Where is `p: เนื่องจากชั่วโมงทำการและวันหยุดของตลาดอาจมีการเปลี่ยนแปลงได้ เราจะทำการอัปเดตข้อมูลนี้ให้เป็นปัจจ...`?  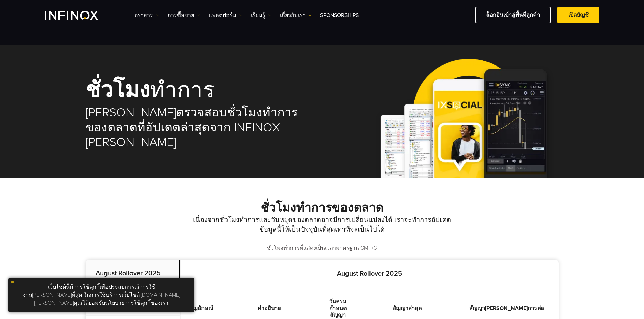
p: เนื่องจากชั่วโมงทำการและวันหยุดของตลาดอาจมีการเปลี่ยนแปลงได้ เราจะทำการอัปเดตข้อมูลนี้ให้เป็นปัจจ... is located at coordinates (322, 225).